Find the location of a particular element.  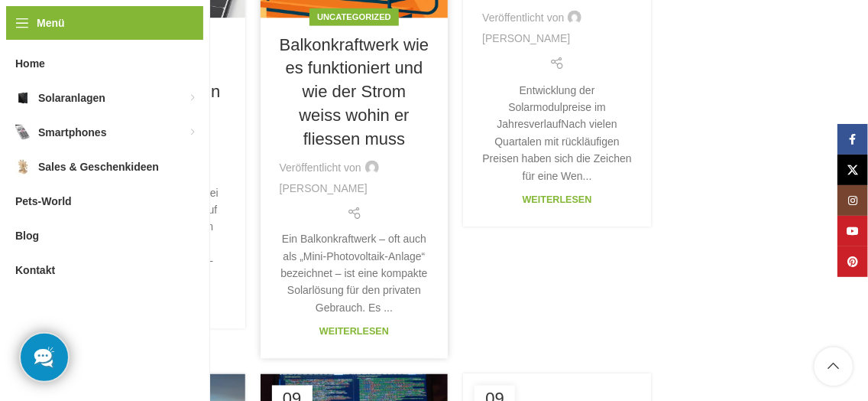

span: Blog is located at coordinates (27, 235).